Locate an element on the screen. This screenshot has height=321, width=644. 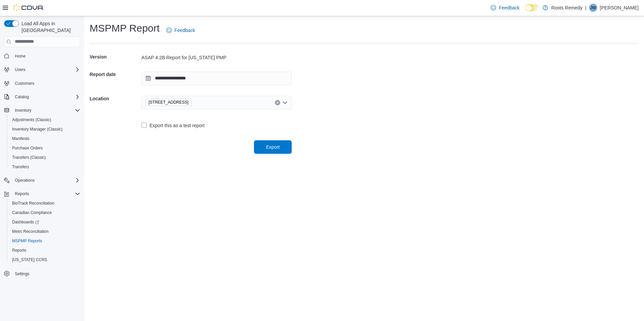
button: Purchase Orders is located at coordinates (45, 148).